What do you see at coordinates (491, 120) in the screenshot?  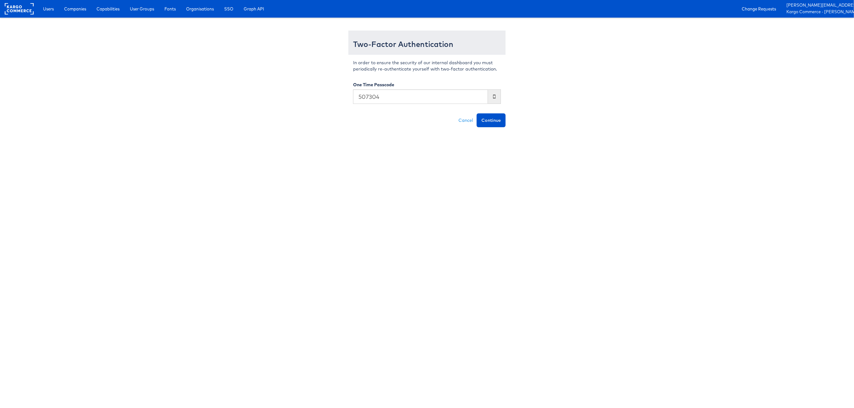 I see `button: Continue` at bounding box center [491, 120].